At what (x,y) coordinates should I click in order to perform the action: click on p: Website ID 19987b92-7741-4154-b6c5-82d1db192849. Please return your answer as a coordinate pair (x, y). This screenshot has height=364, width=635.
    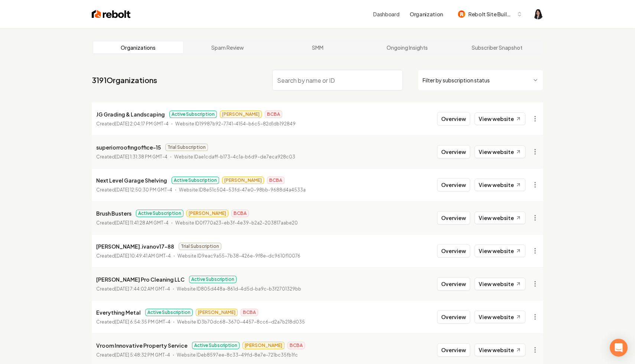
    Looking at the image, I should click on (235, 124).